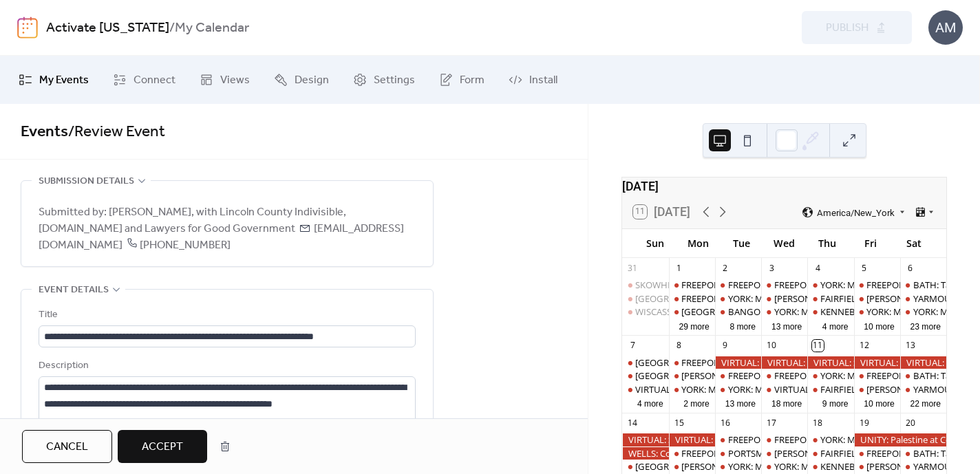  What do you see at coordinates (162, 447) in the screenshot?
I see `span: Accept` at bounding box center [162, 447].